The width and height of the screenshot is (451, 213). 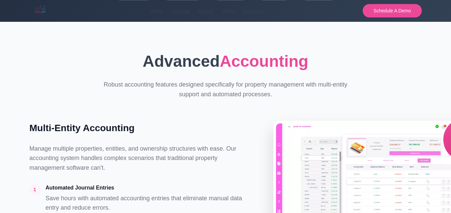 What do you see at coordinates (149, 188) in the screenshot?
I see `h4: Automated Journal Entries` at bounding box center [149, 188].